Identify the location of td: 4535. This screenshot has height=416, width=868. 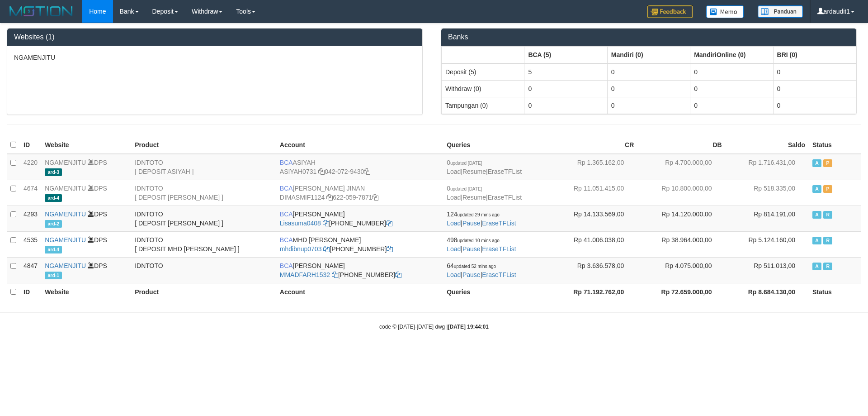
(30, 244).